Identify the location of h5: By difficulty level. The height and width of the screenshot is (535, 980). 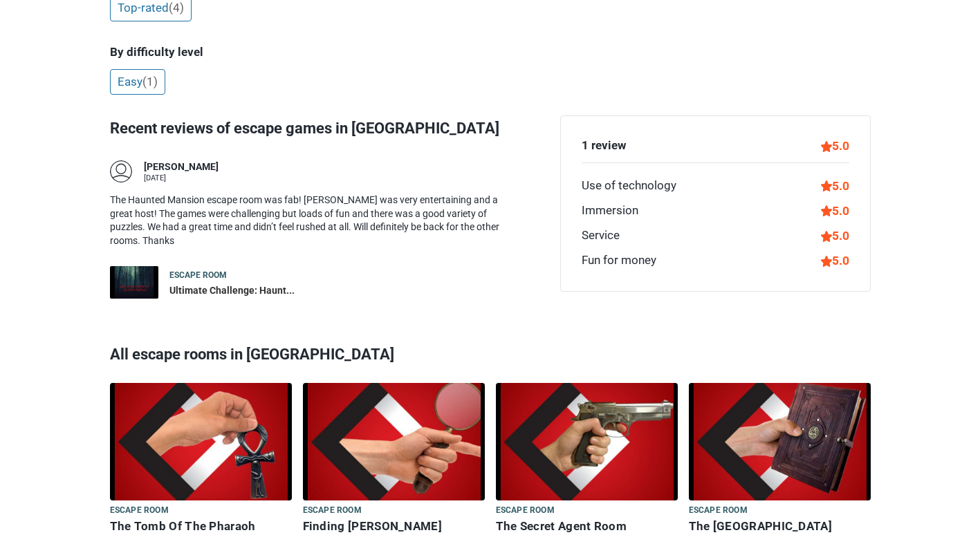
(490, 52).